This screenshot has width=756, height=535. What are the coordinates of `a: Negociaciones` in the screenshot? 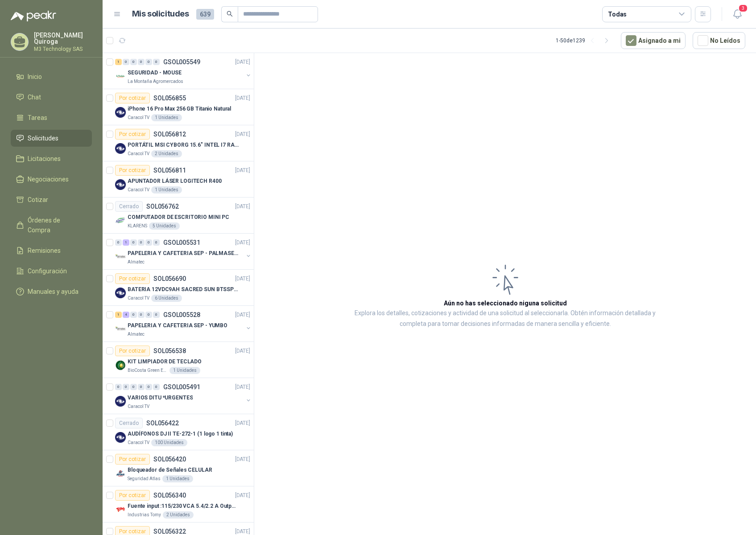 It's located at (51, 179).